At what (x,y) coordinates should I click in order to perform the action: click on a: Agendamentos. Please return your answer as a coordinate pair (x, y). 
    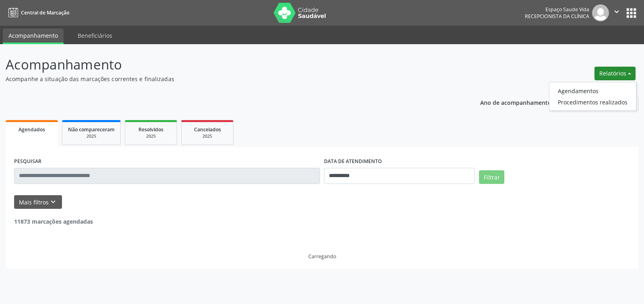
    Looking at the image, I should click on (592, 91).